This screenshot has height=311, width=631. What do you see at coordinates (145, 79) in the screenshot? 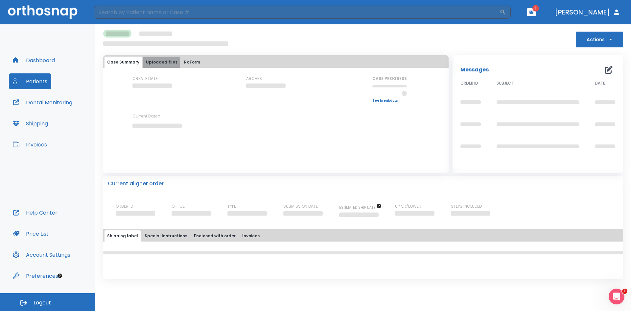
I see `p: CREATE DATE` at bounding box center [145, 79].